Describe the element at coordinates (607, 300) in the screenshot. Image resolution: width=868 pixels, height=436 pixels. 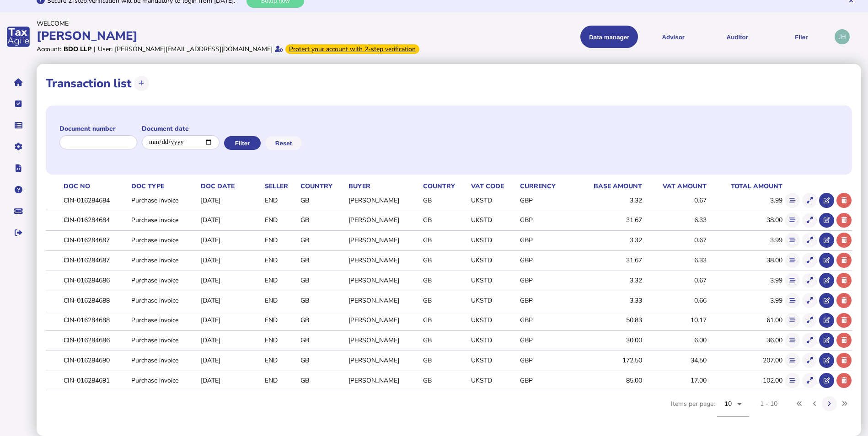
I see `td: 3.33` at that location.